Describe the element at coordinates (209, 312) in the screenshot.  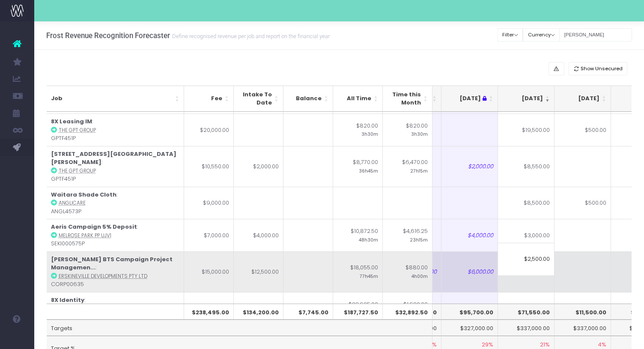
I see `th: $238,495.00` at that location.